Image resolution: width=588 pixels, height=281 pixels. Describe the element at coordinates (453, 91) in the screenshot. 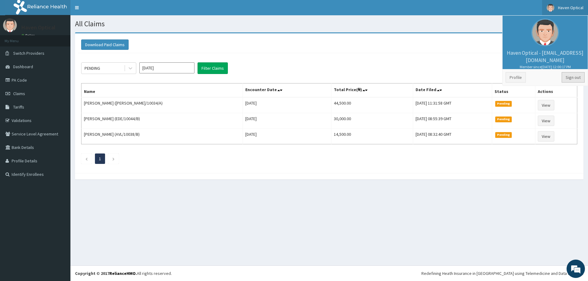

I see `th: Date Filed` at that location.